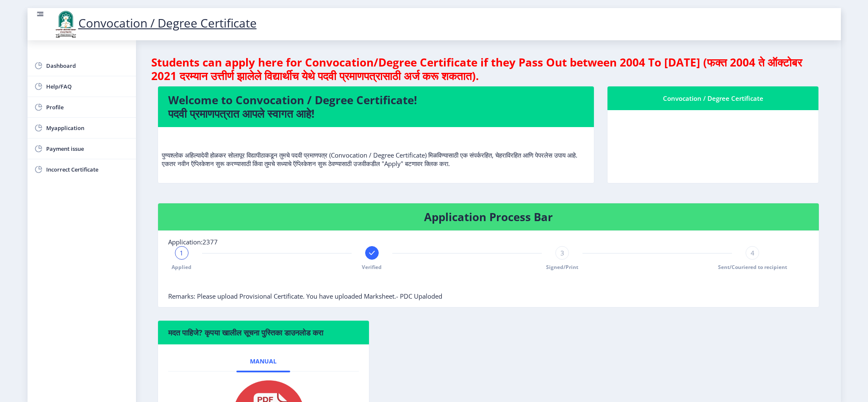 The image size is (868, 402). Describe the element at coordinates (81, 170) in the screenshot. I see `a: Incorrect Certificate` at that location.